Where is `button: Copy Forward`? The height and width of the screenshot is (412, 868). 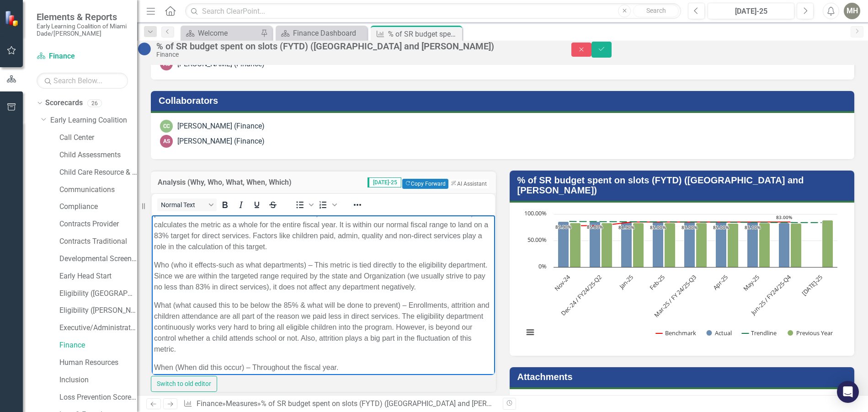 button: Copy Forward is located at coordinates (425, 184).